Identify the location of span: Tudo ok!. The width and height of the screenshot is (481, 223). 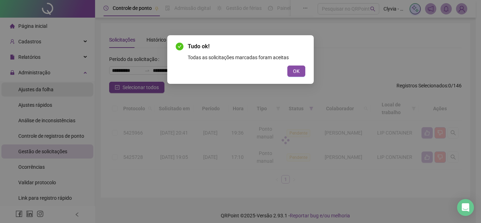
(246, 46).